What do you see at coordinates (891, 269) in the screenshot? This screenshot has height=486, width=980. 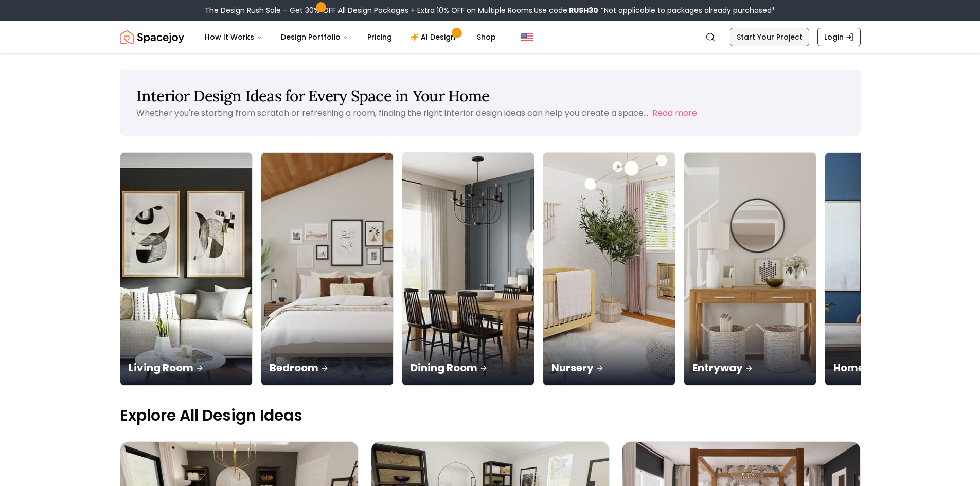 I see `a: Home OfficeHome Office` at bounding box center [891, 269].